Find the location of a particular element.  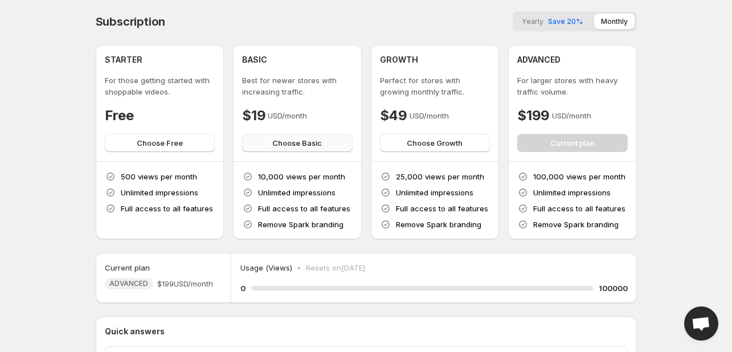

p: Usage (Views) is located at coordinates (266, 268).